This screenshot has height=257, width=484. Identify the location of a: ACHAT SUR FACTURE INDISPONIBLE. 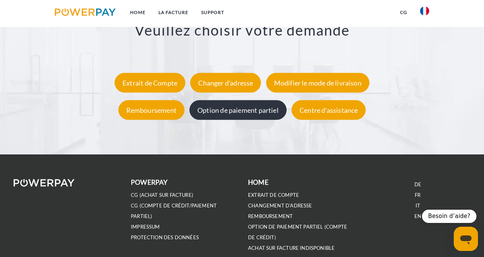
(291, 248).